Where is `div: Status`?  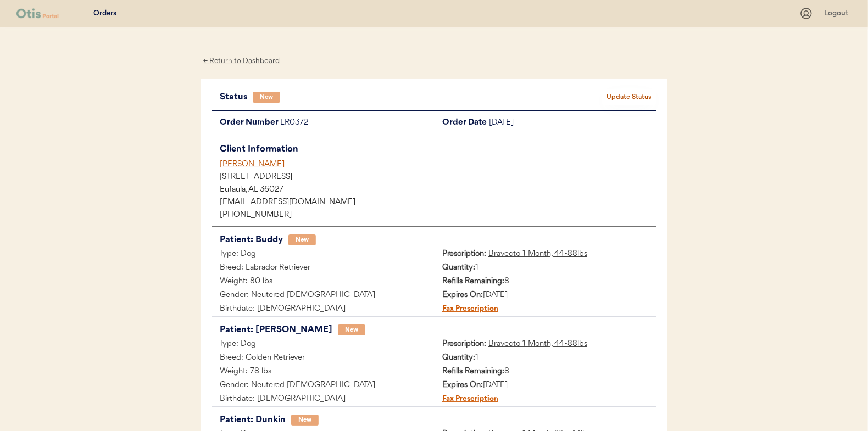 div: Status is located at coordinates (236, 97).